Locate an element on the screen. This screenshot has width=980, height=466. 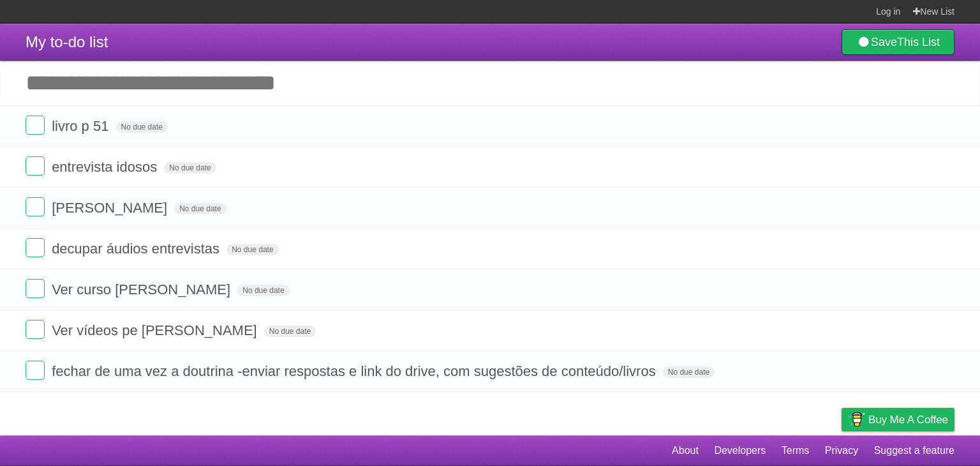
span: livro p 51 is located at coordinates (82, 126).